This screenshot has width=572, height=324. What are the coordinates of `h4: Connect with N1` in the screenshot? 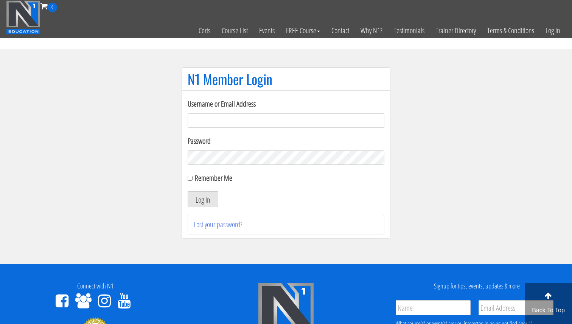 It's located at (95, 286).